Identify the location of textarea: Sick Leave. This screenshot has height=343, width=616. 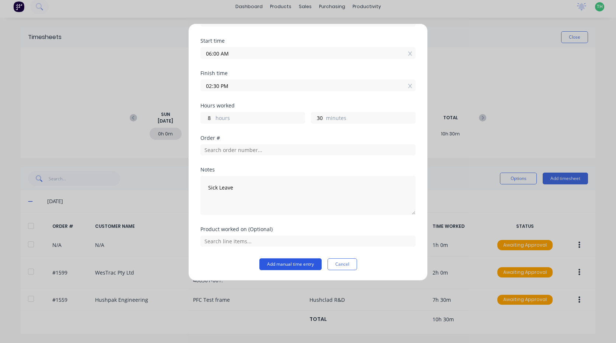
(308, 196).